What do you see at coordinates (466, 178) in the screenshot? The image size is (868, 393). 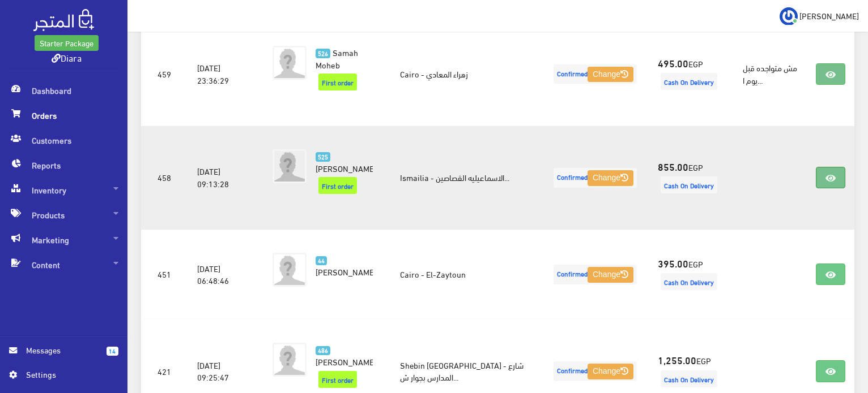 I see `td: Ismailia - الاسماعيليه القصاصين...` at bounding box center [466, 178].